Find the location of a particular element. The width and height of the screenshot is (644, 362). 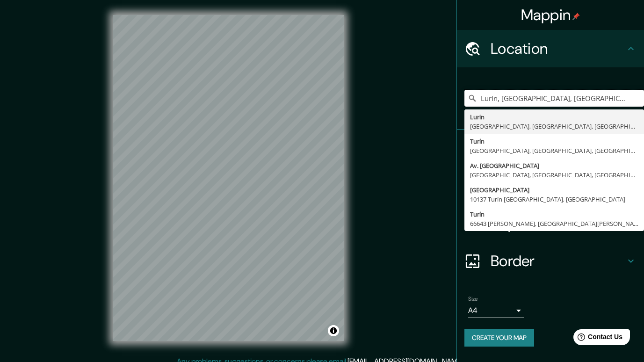

div: Location is located at coordinates (550, 49).